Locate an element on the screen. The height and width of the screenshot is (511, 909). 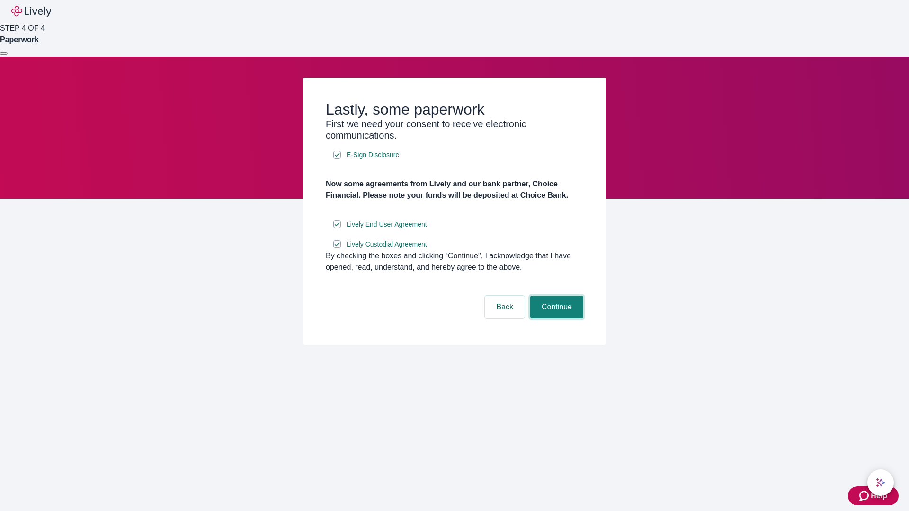
h3: First we need your consent to receive electronic communications. is located at coordinates (454, 130).